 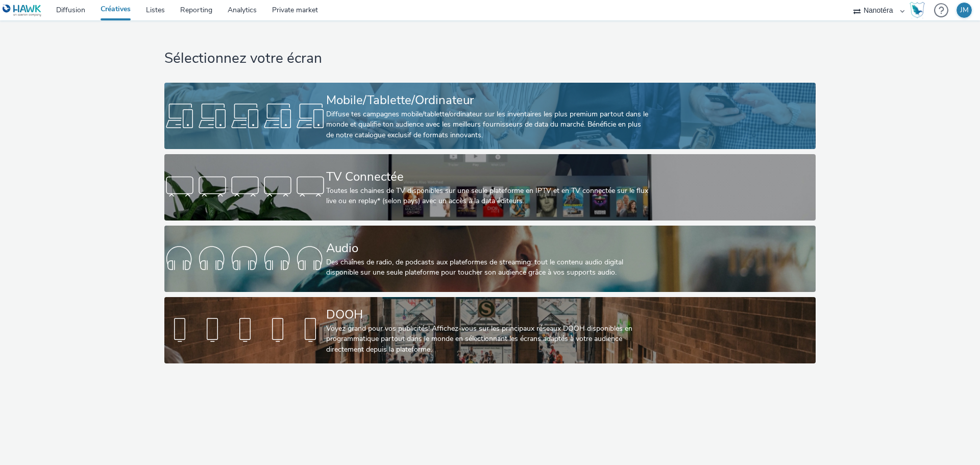 What do you see at coordinates (22, 10) in the screenshot?
I see `img: undefined Logo` at bounding box center [22, 10].